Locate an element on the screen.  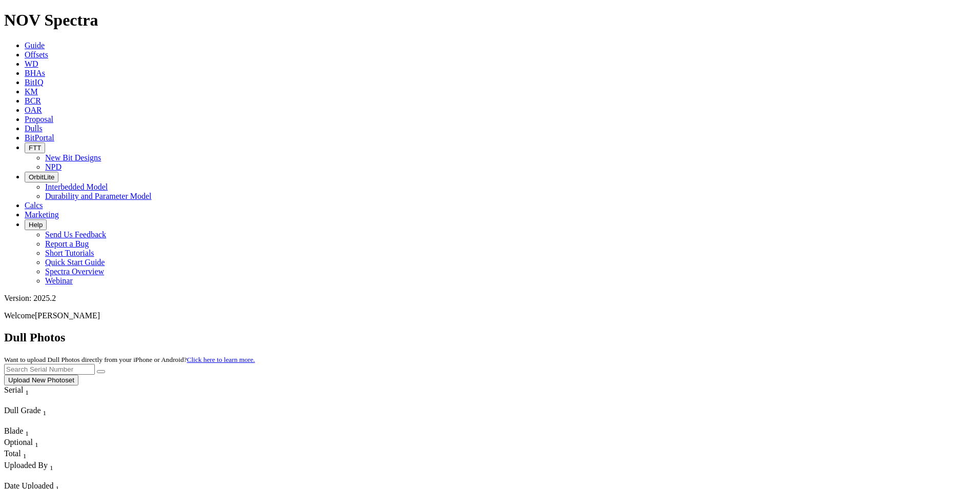
div: Serial Sort None is located at coordinates (25, 391).